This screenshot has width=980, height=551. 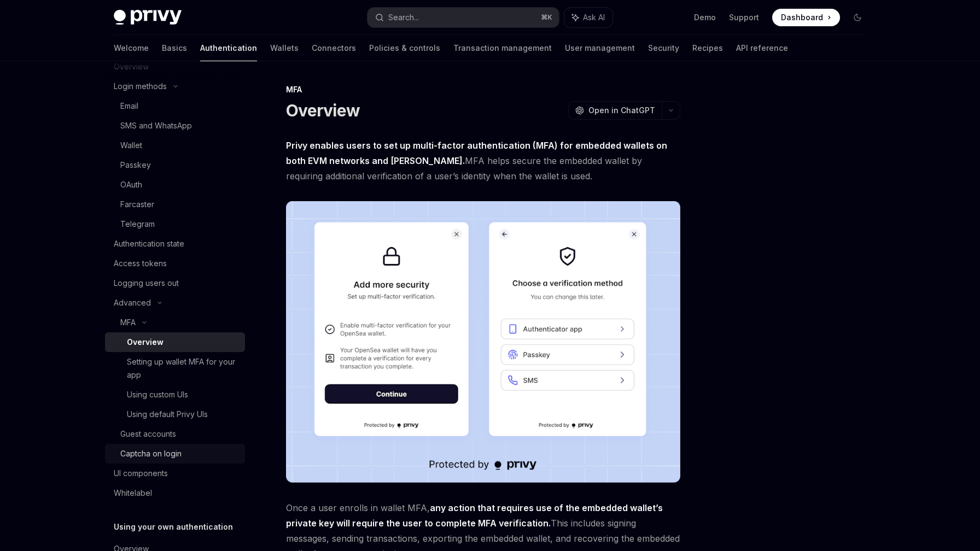 I want to click on a: API reference, so click(x=761, y=48).